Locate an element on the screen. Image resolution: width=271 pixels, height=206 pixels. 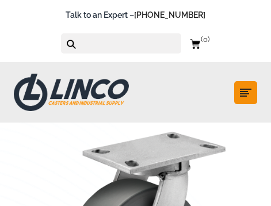
span: Talk to an Expert – is located at coordinates (135, 15).